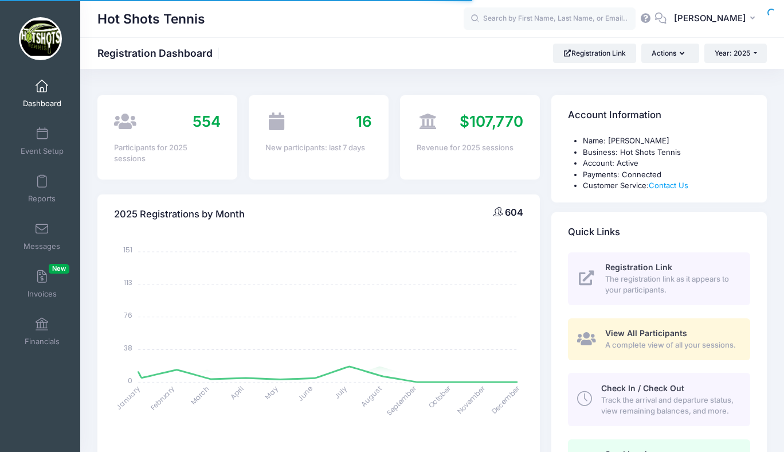 This screenshot has width=784, height=452. What do you see at coordinates (40, 38) in the screenshot?
I see `img: Hot Shots Tennis` at bounding box center [40, 38].